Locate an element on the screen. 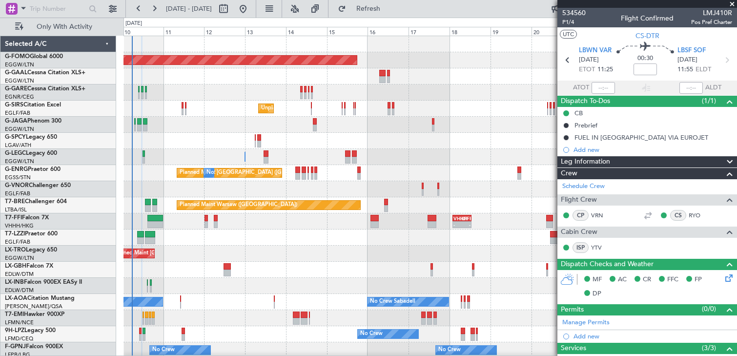  span: Dispatch To-Dos is located at coordinates (585, 101).